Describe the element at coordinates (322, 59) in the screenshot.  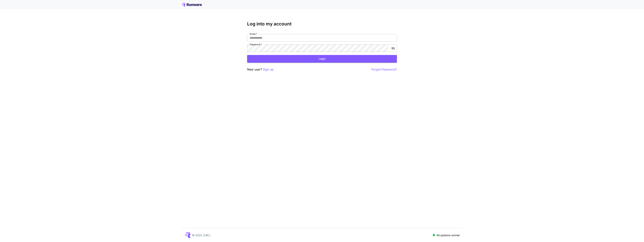
I see `button: Login` at that location.